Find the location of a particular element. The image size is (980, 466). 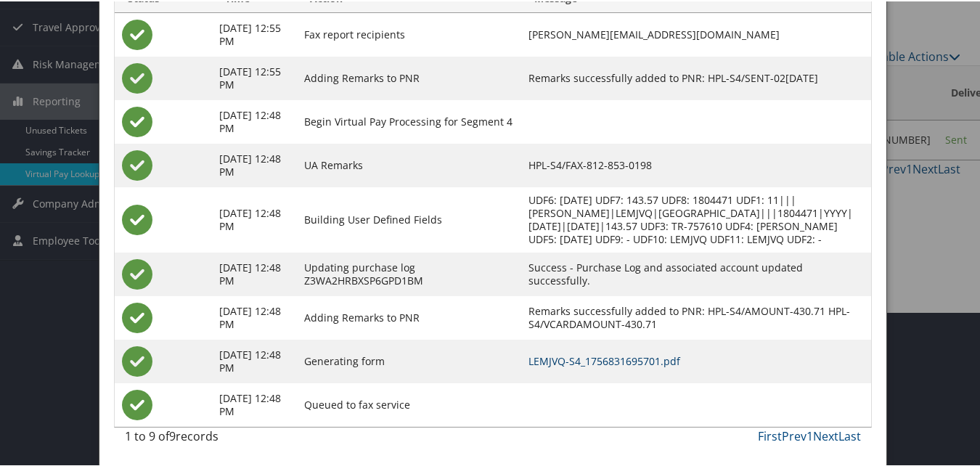

a: First is located at coordinates (769, 435).